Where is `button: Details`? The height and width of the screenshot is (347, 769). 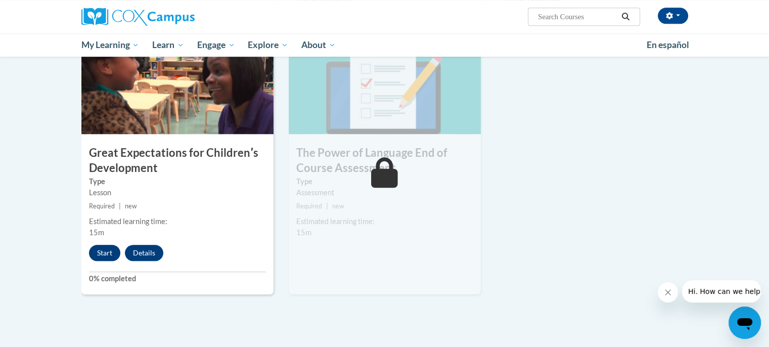
button: Details is located at coordinates (144, 253).